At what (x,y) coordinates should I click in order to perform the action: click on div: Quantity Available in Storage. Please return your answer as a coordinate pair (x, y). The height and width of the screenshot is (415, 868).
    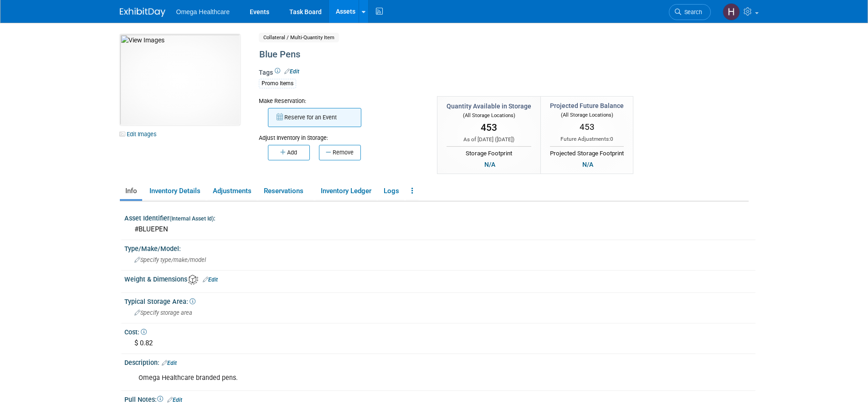
    Looking at the image, I should click on (489, 106).